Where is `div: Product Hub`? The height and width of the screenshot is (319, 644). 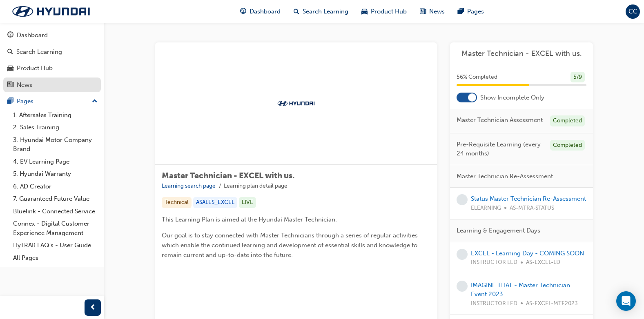 div: Product Hub is located at coordinates (35, 68).